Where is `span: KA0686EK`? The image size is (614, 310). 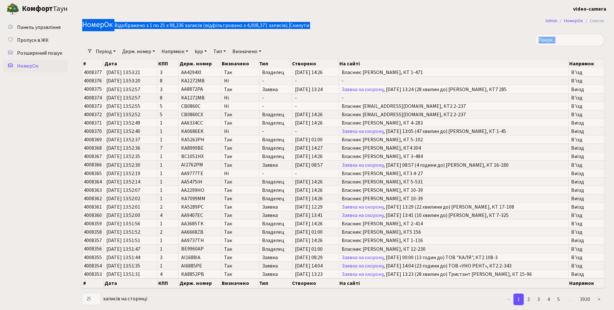
span: KA0686EK is located at coordinates (192, 131).